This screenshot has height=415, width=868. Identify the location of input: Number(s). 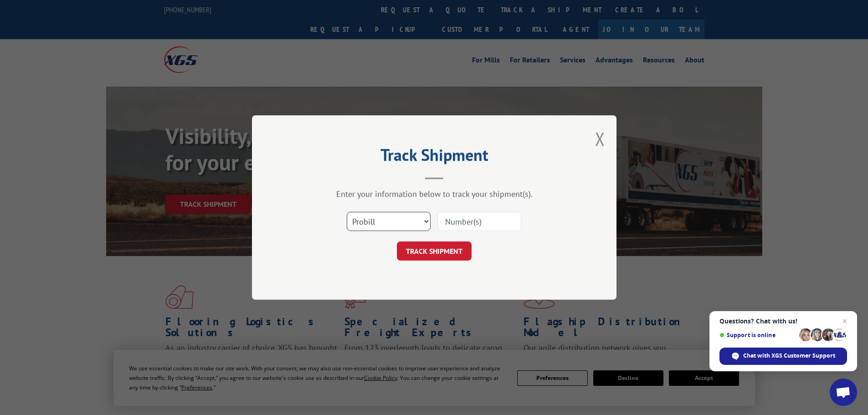
(480, 221).